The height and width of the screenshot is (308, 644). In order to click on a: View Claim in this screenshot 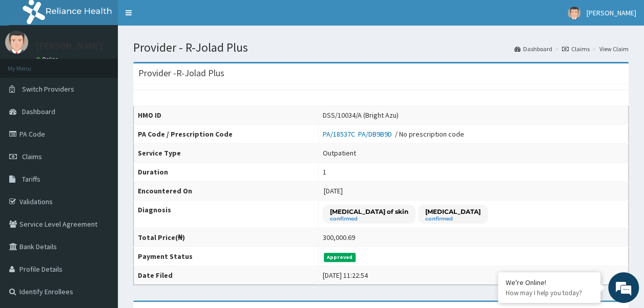, I will do `click(614, 49)`.